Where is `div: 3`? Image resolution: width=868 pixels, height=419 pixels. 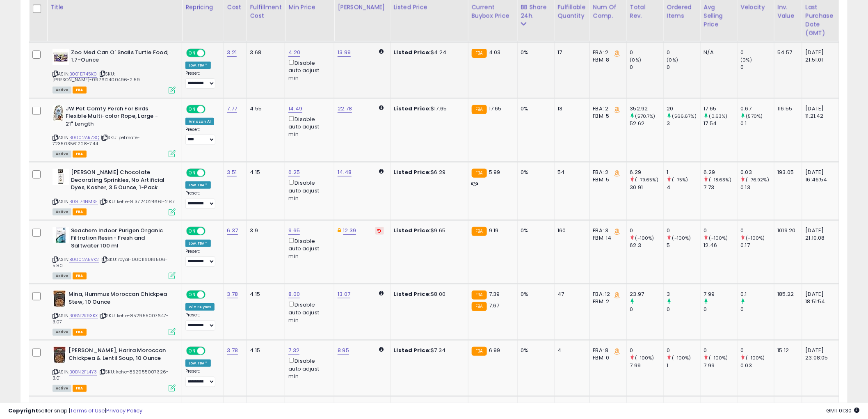
div: 3 is located at coordinates (684, 294).